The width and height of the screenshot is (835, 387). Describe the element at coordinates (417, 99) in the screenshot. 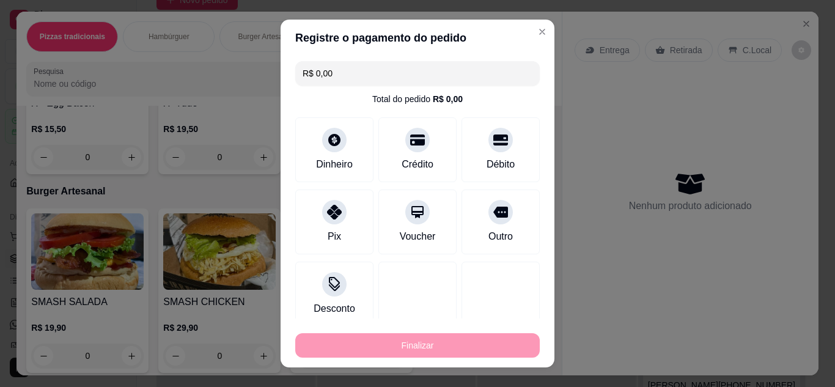

I see `div: Total do pedido` at that location.